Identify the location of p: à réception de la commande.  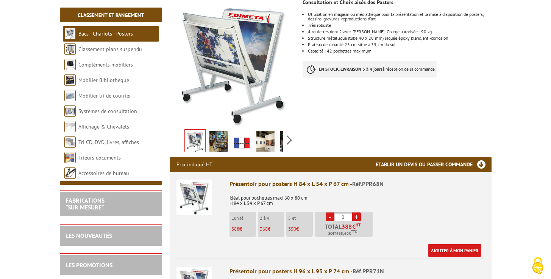
(370, 69).